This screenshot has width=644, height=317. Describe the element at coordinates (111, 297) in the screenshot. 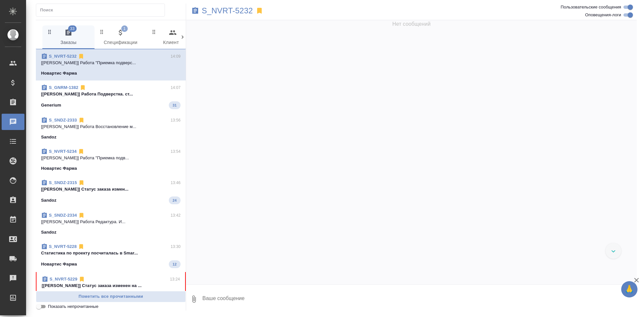

I see `span: Пометить все прочитанными` at that location.